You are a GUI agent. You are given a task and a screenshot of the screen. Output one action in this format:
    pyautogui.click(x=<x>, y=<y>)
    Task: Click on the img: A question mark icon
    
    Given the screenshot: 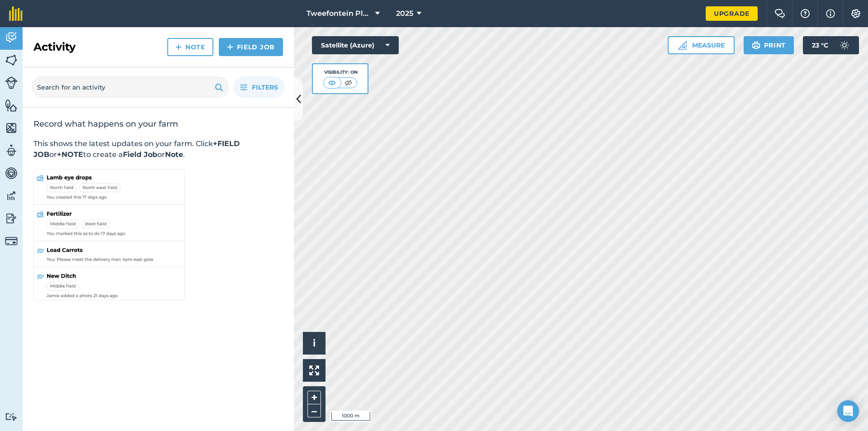 What is the action you would take?
    pyautogui.click(x=806, y=13)
    